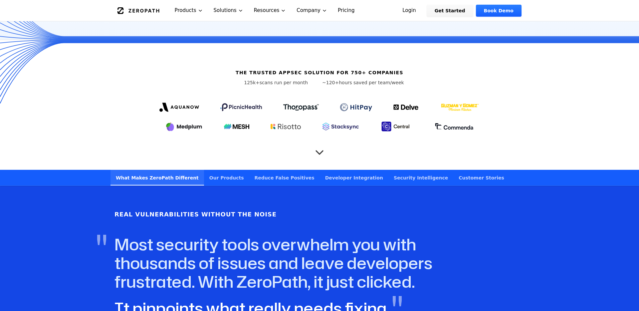  I want to click on img: Central, so click(396, 126).